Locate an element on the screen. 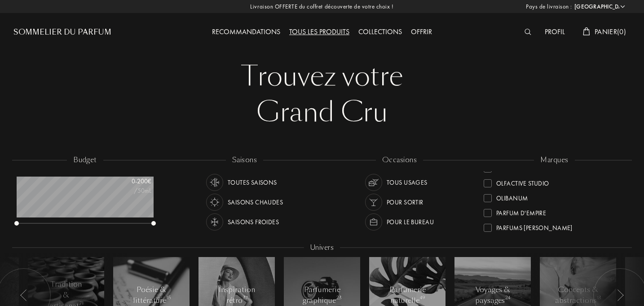 The image size is (644, 306). div: Inspiration rétro is located at coordinates (236, 295).